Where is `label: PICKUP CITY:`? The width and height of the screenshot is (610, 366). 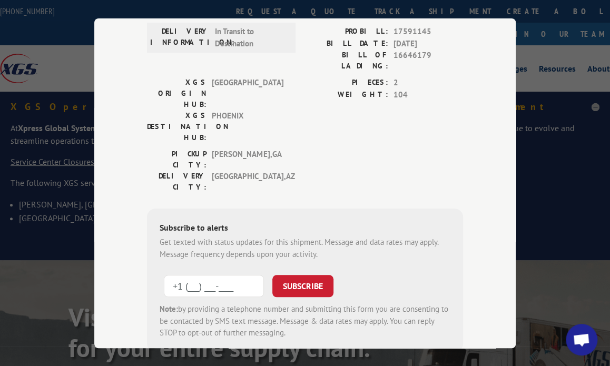
label: PICKUP CITY: is located at coordinates (176, 160).